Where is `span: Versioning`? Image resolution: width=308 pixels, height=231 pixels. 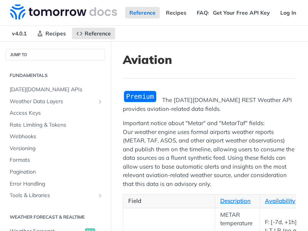
span: Versioning is located at coordinates (56, 148).